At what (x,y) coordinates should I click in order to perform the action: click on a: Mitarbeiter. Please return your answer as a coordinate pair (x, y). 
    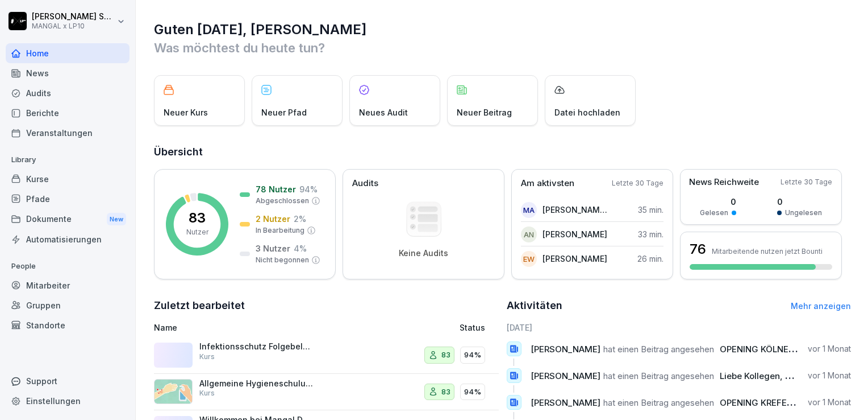
    Looking at the image, I should click on (68, 285).